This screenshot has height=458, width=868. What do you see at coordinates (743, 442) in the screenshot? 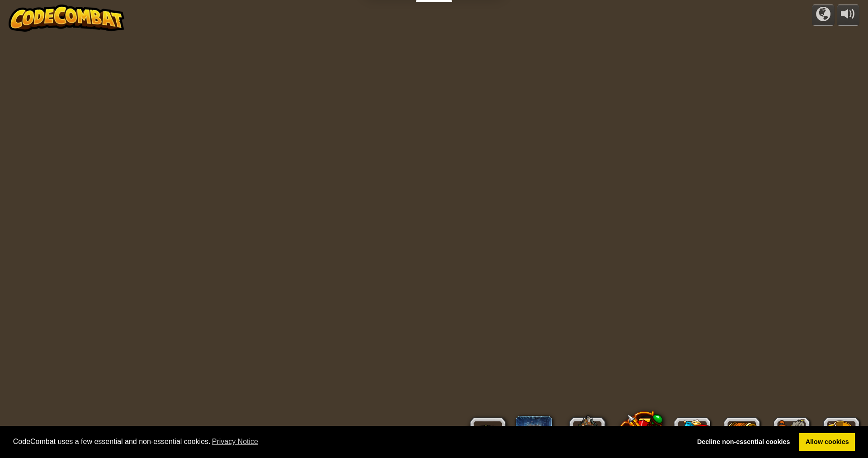
I see `a: deny cookies` at bounding box center [743, 442].